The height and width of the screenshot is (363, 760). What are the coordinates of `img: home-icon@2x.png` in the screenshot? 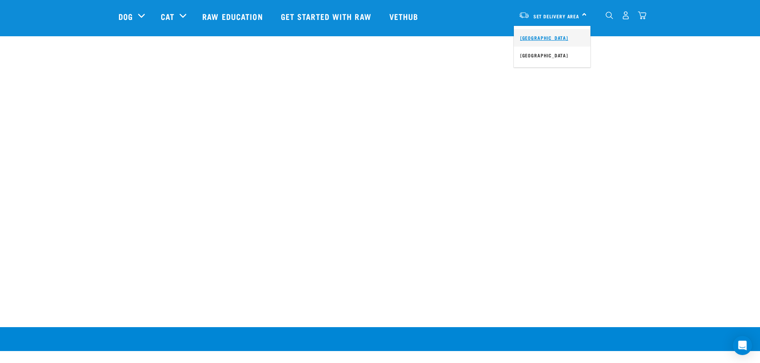 It's located at (642, 15).